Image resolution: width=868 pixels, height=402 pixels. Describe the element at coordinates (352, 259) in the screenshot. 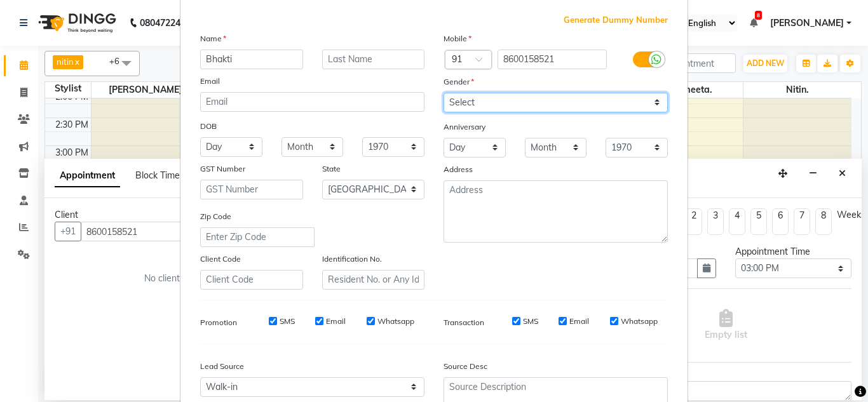

I see `label: Identification No.` at that location.